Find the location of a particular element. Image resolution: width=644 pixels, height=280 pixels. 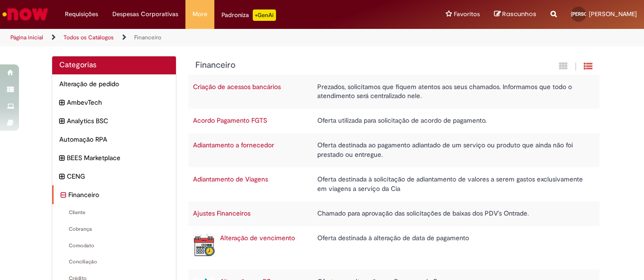

i: Exibição de grade is located at coordinates (588, 66).